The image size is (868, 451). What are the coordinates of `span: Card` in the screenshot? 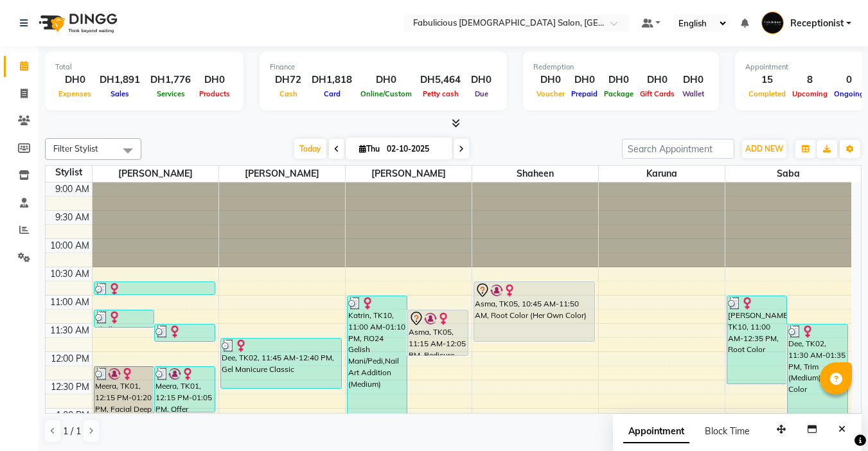 It's located at (332, 94).